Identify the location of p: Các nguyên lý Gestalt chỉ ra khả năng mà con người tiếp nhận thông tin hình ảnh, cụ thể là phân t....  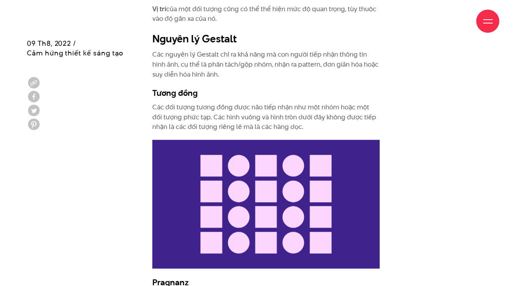
(266, 64).